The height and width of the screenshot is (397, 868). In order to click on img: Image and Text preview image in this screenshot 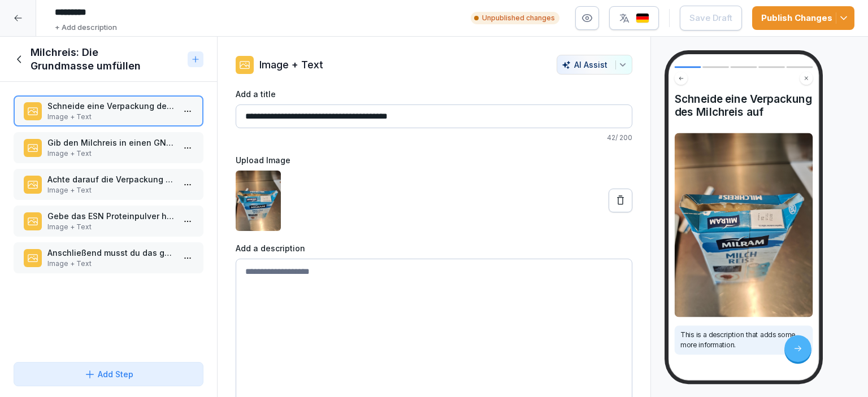, I will do `click(744, 224)`.